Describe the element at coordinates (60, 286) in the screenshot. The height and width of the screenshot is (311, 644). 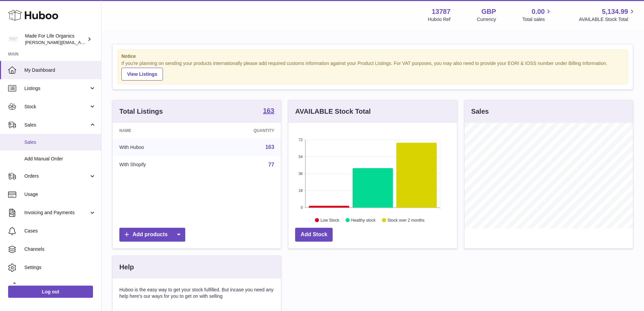
I see `span: Returns` at that location.